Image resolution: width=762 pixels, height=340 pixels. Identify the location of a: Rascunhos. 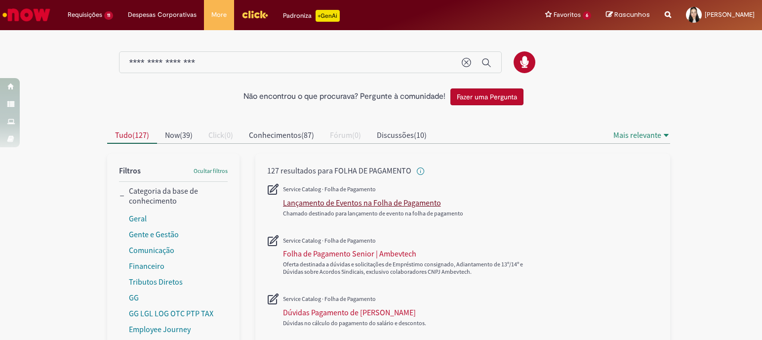
(628, 15).